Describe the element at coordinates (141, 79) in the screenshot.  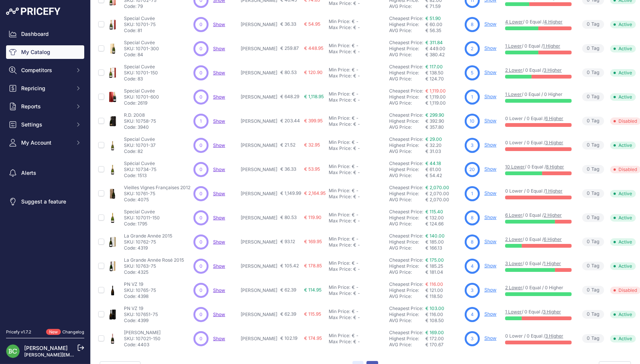
I see `p: Code: 83` at that location.